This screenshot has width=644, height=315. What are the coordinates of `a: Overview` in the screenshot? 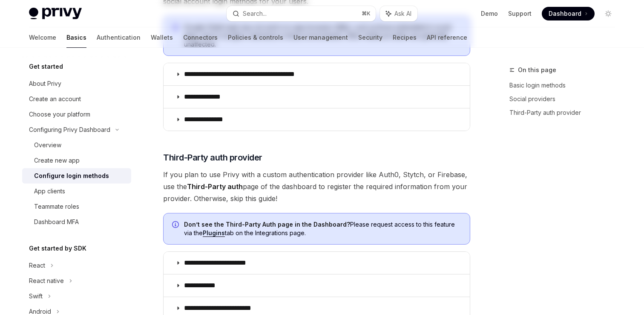 It's located at (77, 145).